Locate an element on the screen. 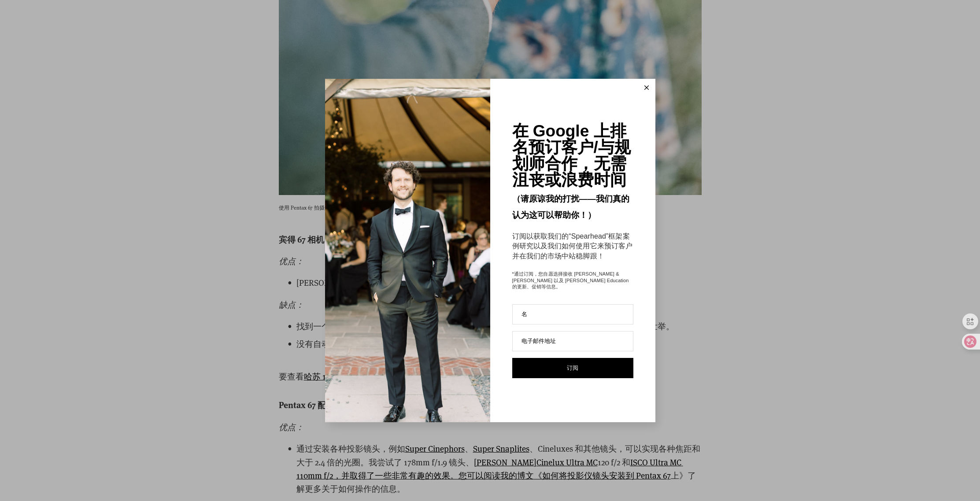 Image resolution: width=980 pixels, height=501 pixels. font: 在 Google 上排名预订客户/与规划师合作，无需沮丧或浪费时间 is located at coordinates (571, 155).